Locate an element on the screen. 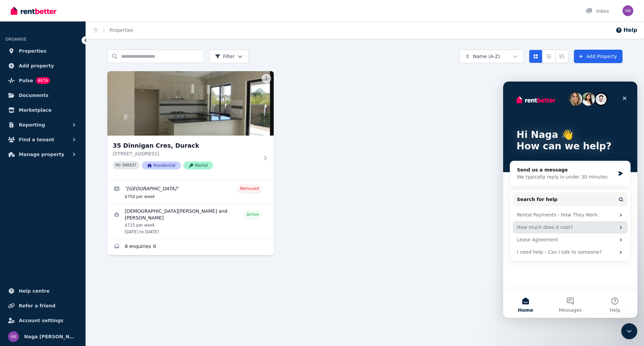 The image size is (644, 346). img: Profile image for Earl is located at coordinates (98, 18).